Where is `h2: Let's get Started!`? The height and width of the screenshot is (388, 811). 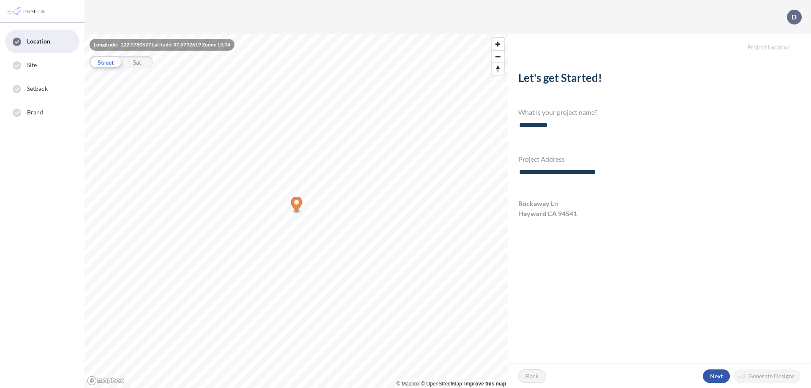 h2: Let's get Started! is located at coordinates (654, 79).